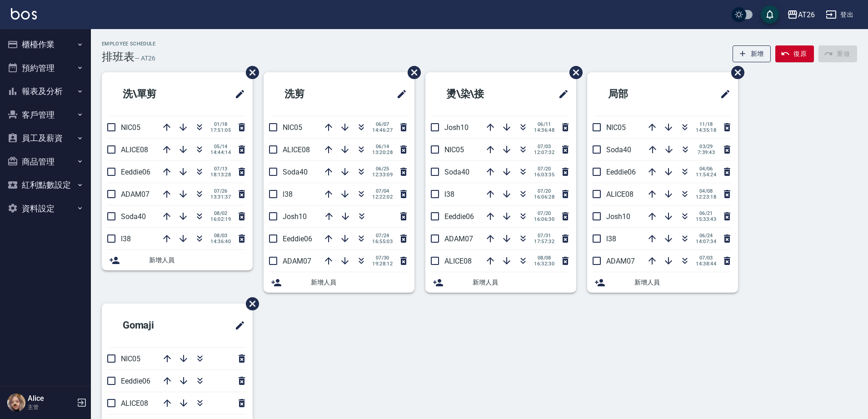 The image size is (868, 419). I want to click on span: 12:22:02, so click(382, 197).